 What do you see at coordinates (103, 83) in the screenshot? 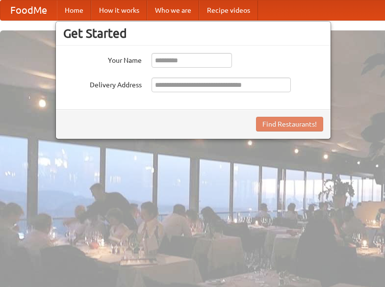
I see `label: Delivery Address` at bounding box center [103, 83].